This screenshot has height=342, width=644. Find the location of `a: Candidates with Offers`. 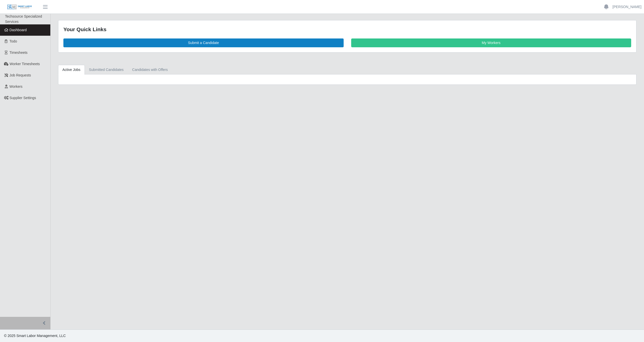

a: Candidates with Offers is located at coordinates (150, 70).